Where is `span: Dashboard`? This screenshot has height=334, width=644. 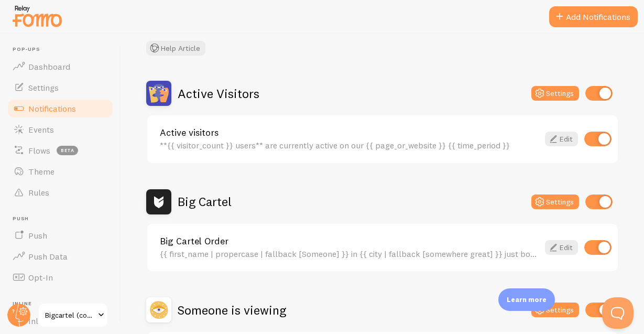 span: Dashboard is located at coordinates (49, 67).